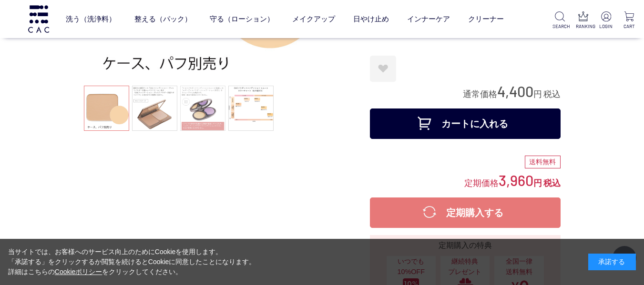 Image resolution: width=644 pixels, height=285 pixels. What do you see at coordinates (383, 69) in the screenshot?
I see `a: お気に入りに登録する` at bounding box center [383, 69].